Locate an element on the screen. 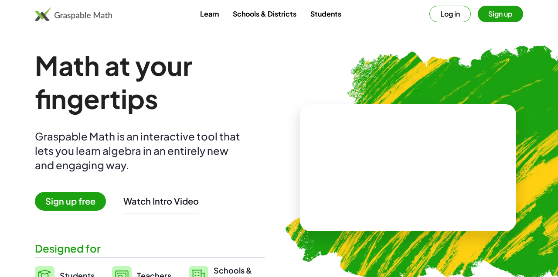 This screenshot has height=277, width=558. h1: Math at your fingertips is located at coordinates (150, 82).